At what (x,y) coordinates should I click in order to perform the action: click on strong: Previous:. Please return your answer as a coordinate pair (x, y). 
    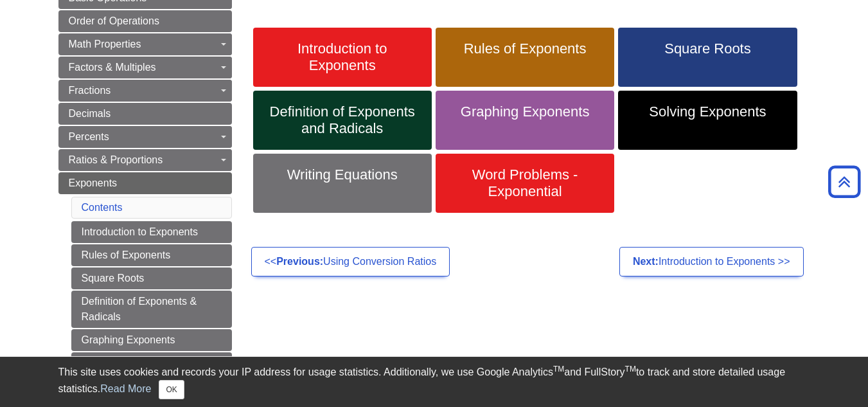
    Looking at the image, I should click on (299, 261).